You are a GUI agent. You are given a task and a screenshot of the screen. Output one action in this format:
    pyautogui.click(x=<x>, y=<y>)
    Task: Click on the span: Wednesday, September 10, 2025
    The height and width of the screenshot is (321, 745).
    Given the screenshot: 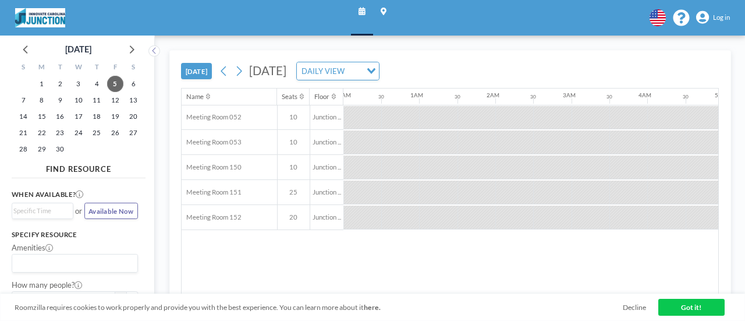 What is the action you would take?
    pyautogui.click(x=79, y=100)
    